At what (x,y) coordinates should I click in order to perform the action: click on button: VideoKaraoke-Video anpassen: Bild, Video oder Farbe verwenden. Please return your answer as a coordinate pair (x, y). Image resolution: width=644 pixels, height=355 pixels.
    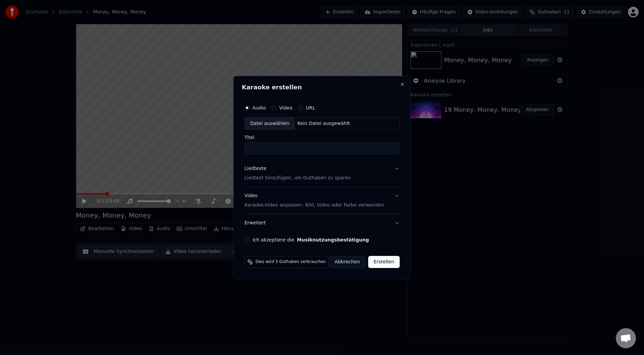
    Looking at the image, I should click on (322, 201).